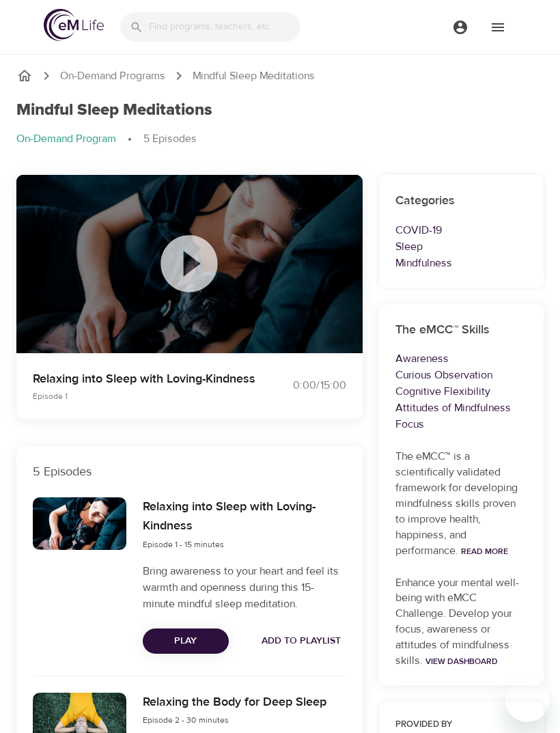 This screenshot has height=733, width=560. Describe the element at coordinates (461, 407) in the screenshot. I see `p: Attitudes of Mindfulness` at that location.